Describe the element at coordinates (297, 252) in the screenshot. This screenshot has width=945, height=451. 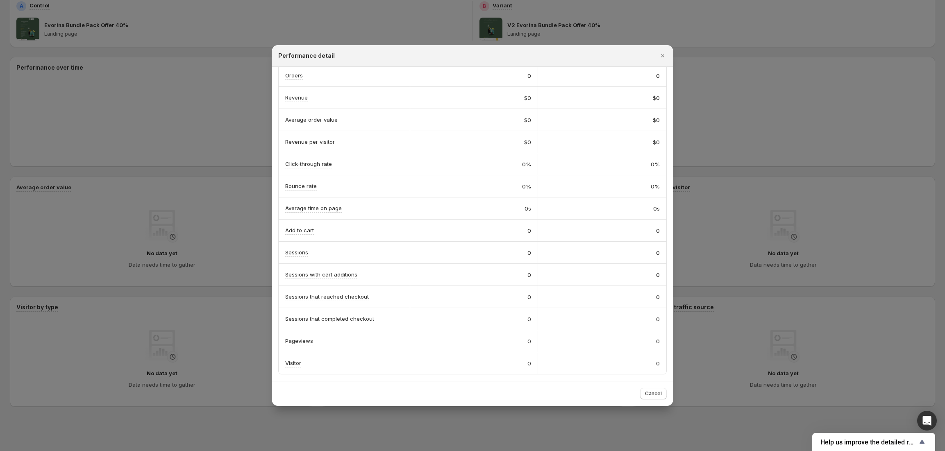
I see `p: Sessions` at that location.